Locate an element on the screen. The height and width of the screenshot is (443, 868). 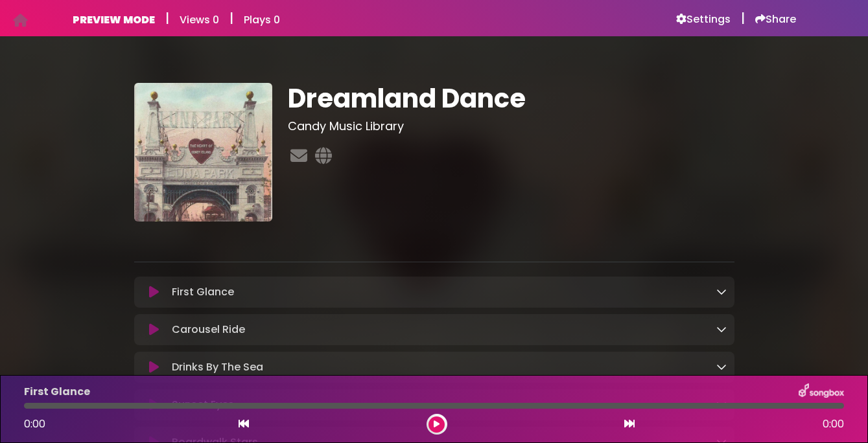
img: songbox-logo-white.png is located at coordinates (821, 392).